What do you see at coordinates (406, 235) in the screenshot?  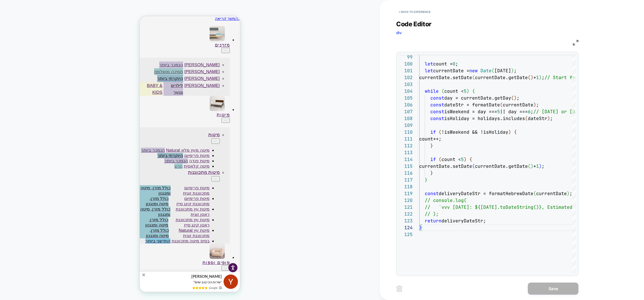 I see `div: 125` at bounding box center [406, 235].